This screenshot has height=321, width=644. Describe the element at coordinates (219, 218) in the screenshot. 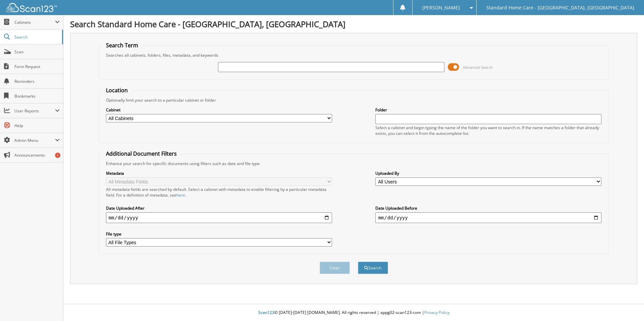

I see `input: start` at that location.